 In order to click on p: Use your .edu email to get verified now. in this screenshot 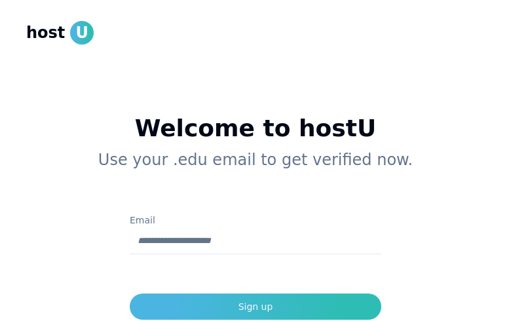, I will do `click(256, 160)`.